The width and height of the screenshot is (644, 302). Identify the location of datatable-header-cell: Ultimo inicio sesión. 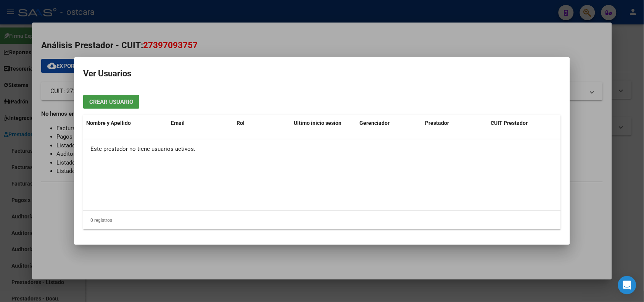
(323, 123).